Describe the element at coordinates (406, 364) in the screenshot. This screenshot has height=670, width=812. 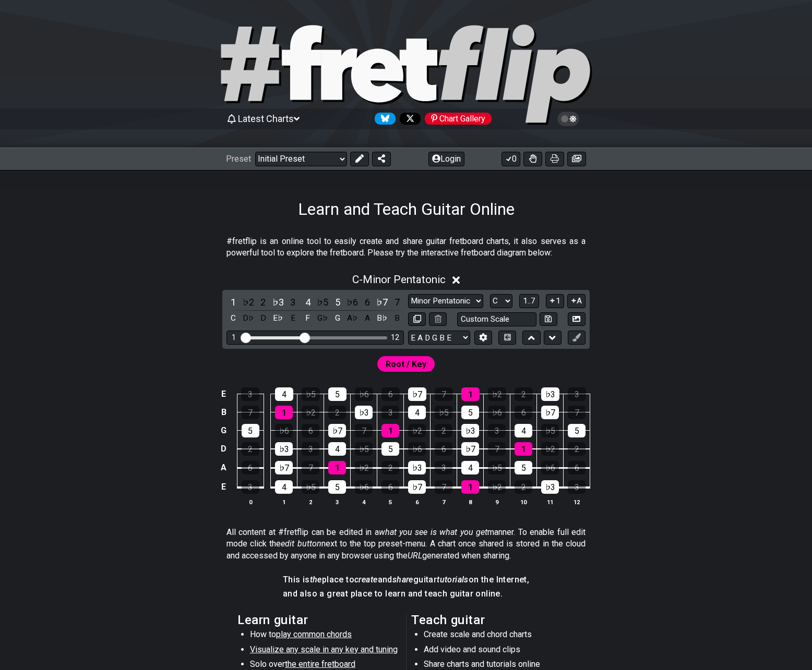
I see `span: First enable full edit mode to edit` at that location.